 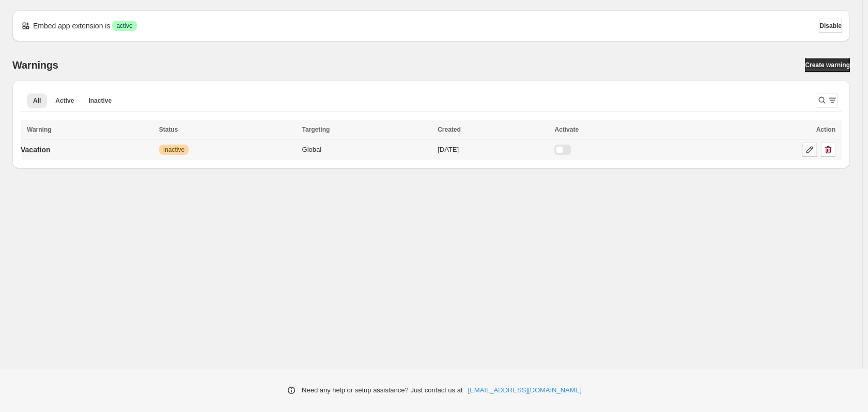 I want to click on div: Global, so click(x=367, y=150).